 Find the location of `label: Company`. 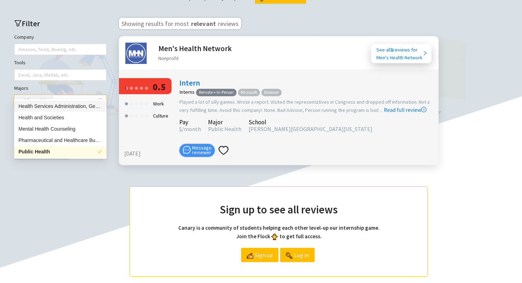

label: Company is located at coordinates (24, 37).